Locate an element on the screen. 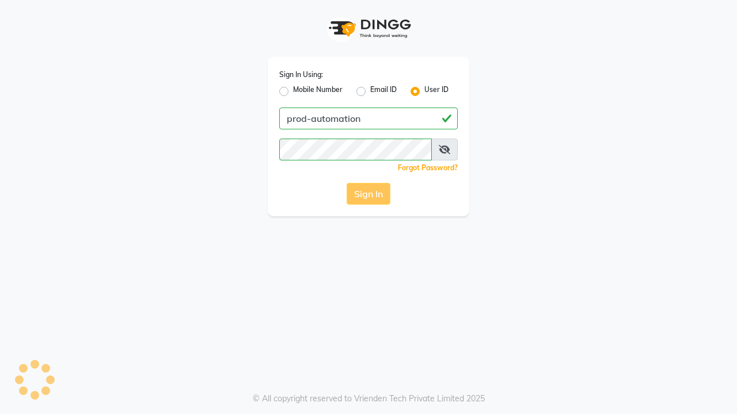 Image resolution: width=737 pixels, height=414 pixels. label: Email ID is located at coordinates (383, 91).